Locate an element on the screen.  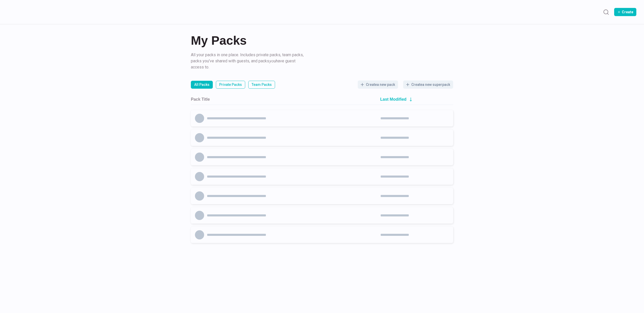
h2: Last Modified is located at coordinates (394, 99).